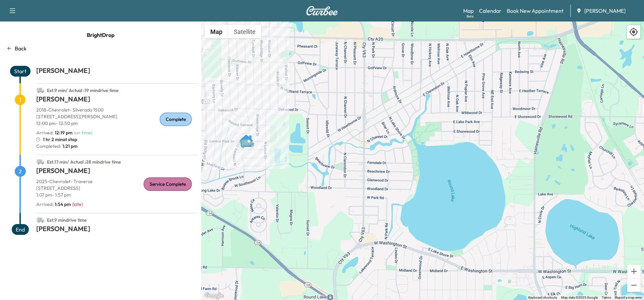 This screenshot has height=300, width=644. Describe the element at coordinates (249, 137) in the screenshot. I see `gmp-advanced-marker: Van` at that location.